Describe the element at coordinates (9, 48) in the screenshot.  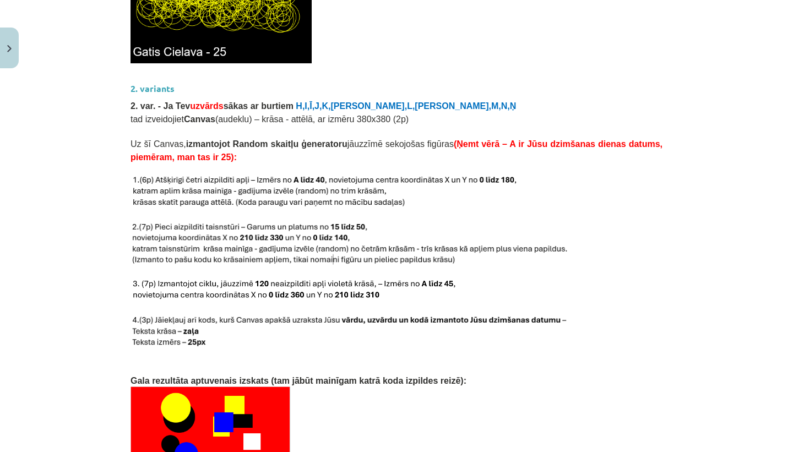
I see `img: icon-close-lesson-0947bae3869378f0d4975bcd49f059093ad1ed9edebbc8119c70593378902aed.svg` at that location.